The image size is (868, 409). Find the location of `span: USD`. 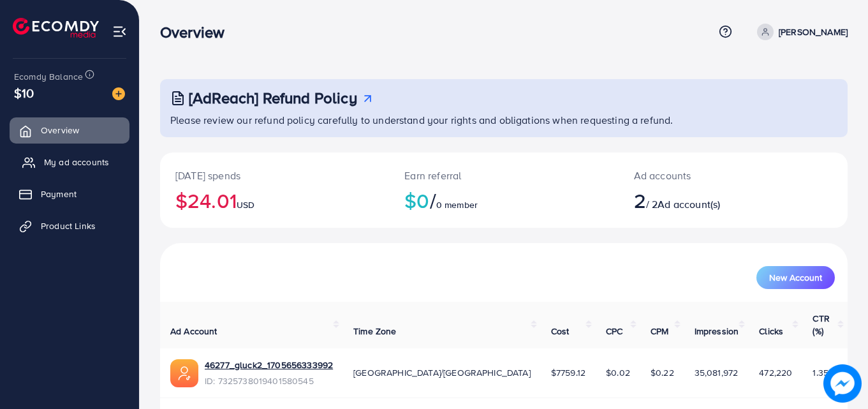

span: USD is located at coordinates (246, 205).